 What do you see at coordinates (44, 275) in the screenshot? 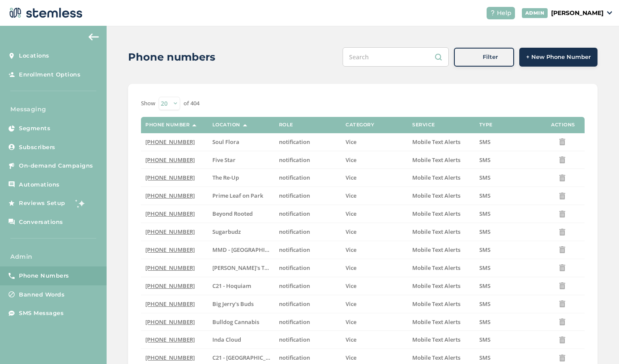
I see `span: Phone Numbers` at bounding box center [44, 275].